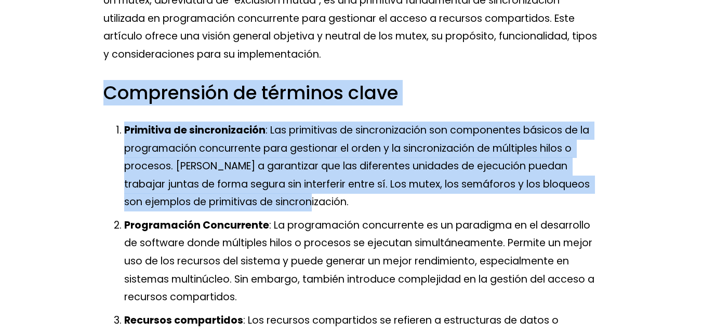  I want to click on font: Recursos compartidos, so click(183, 320).